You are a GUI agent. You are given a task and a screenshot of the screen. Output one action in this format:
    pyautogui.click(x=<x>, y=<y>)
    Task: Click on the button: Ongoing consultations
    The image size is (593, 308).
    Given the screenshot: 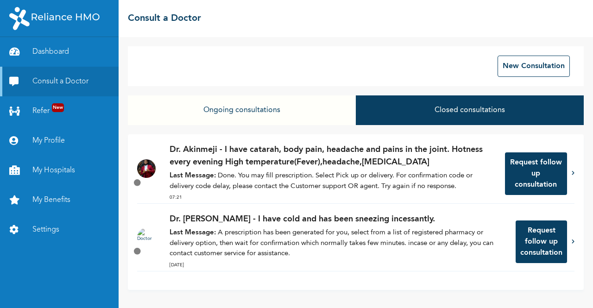 What is the action you would take?
    pyautogui.click(x=242, y=110)
    